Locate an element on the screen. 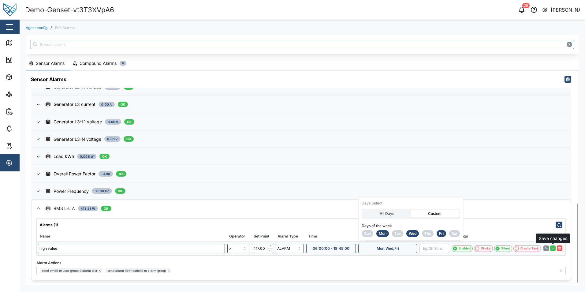 Image resolution: width=585 pixels, height=292 pixels. div: Sticky is located at coordinates (486, 249).